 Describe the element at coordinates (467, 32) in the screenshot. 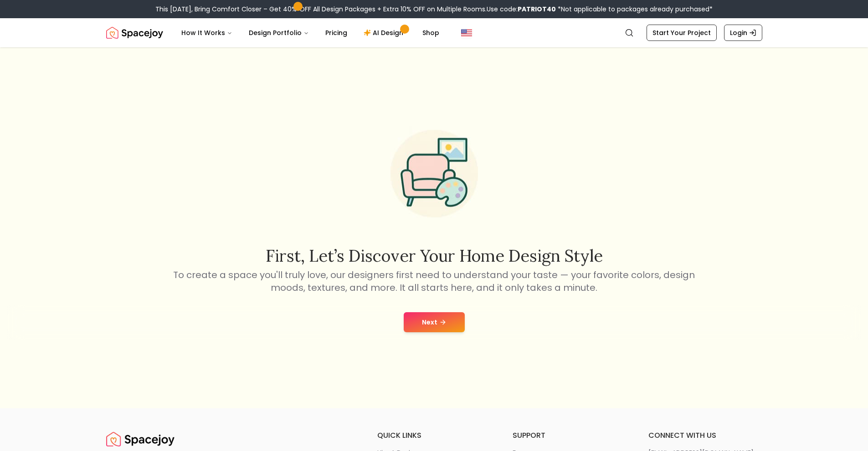

I see `img: United States` at that location.